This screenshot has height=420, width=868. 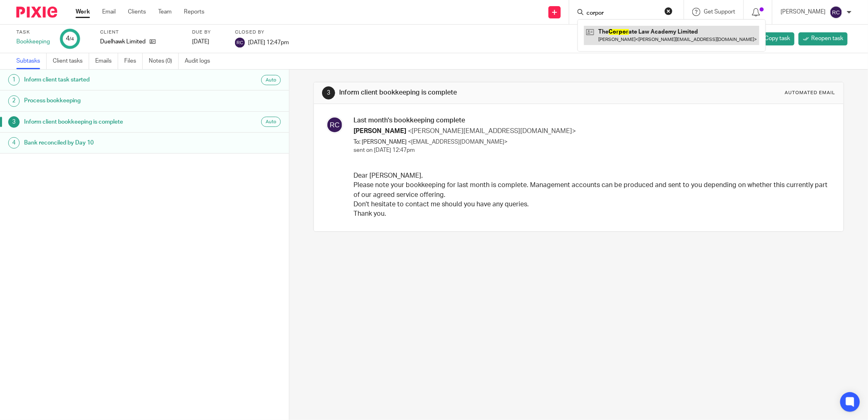 What do you see at coordinates (82, 12) in the screenshot?
I see `a: Work` at bounding box center [82, 12].